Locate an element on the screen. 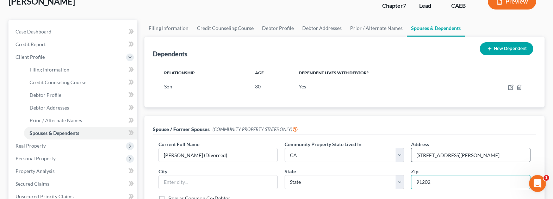  label: State is located at coordinates (290, 171).